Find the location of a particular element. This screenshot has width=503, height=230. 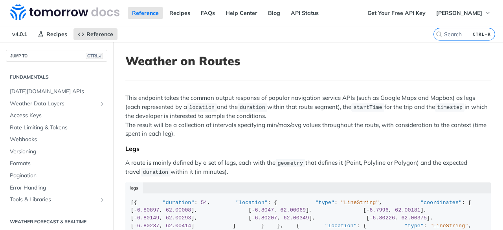

a: Rate Limiting & Tokens is located at coordinates (57, 128).